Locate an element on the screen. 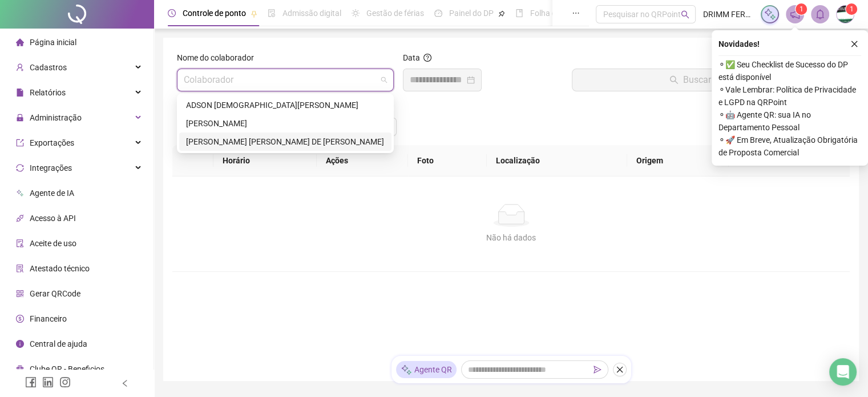 This screenshot has width=868, height=397. span: Cadastros is located at coordinates (48, 67).